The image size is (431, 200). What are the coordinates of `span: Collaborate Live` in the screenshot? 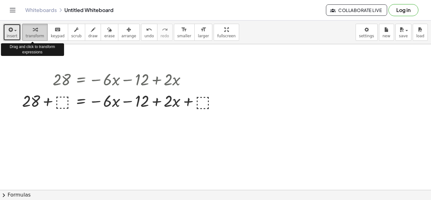 It's located at (357, 10).